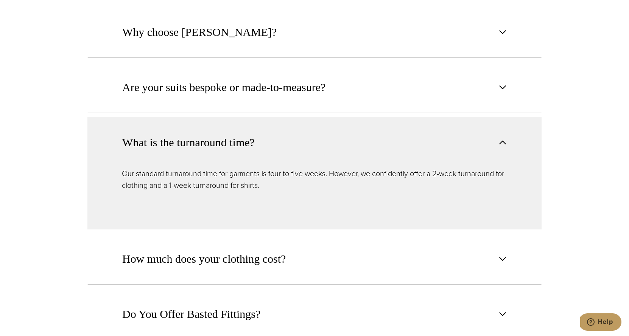 This screenshot has height=336, width=629. Describe the element at coordinates (314, 180) in the screenshot. I see `p: Our standard turnaround time for garments is four to five weeks. However, we confidently offer a ...` at that location.